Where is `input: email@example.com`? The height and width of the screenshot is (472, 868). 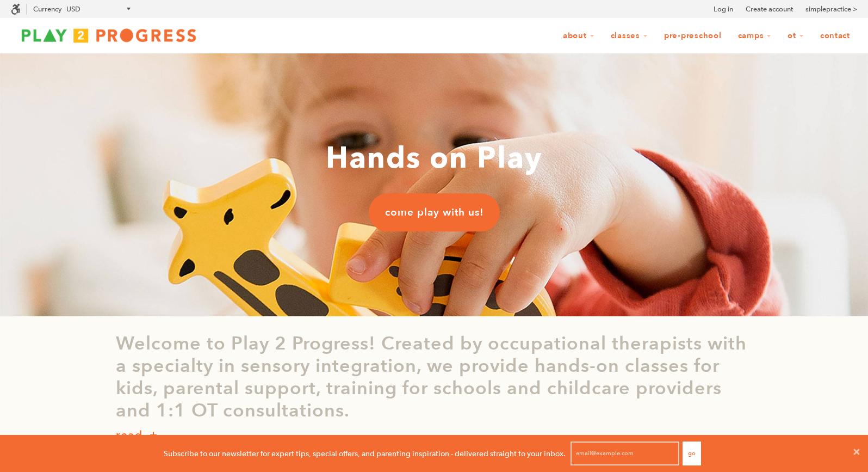
input: email@example.com is located at coordinates (625, 454).